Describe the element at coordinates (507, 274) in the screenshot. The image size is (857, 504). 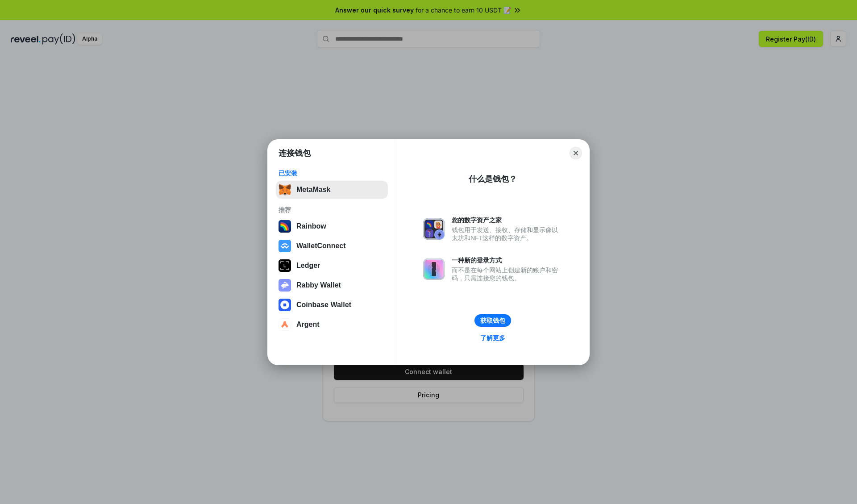
I see `div: 而不是在每个网站上创建新的账户和密码，只需连接您的钱包。` at that location.